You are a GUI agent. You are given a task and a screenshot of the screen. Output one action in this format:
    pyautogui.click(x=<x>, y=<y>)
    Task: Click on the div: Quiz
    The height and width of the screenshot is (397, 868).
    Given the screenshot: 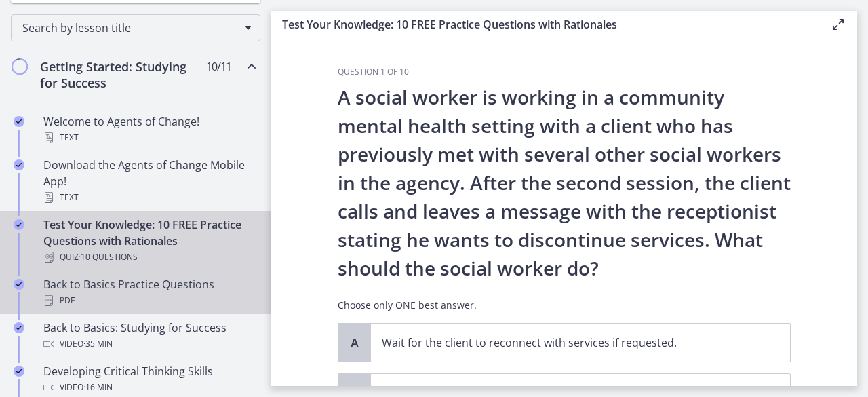 What is the action you would take?
    pyautogui.click(x=150, y=257)
    